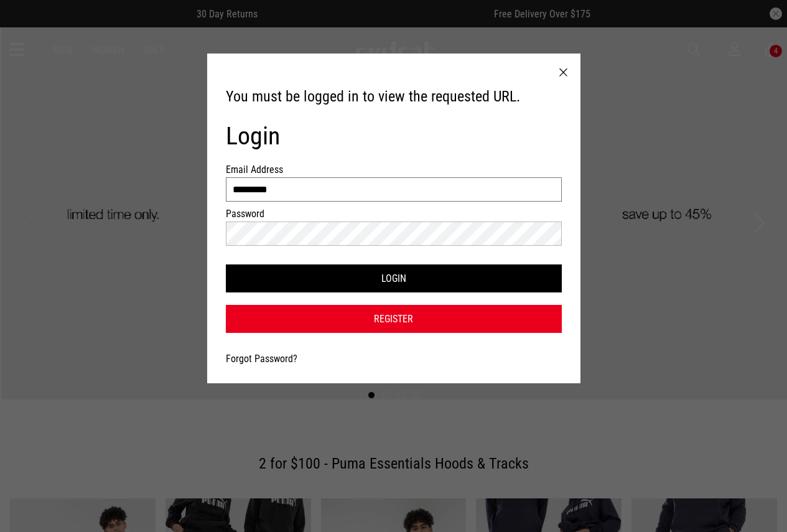 The image size is (787, 532). I want to click on label: Email Address, so click(259, 169).